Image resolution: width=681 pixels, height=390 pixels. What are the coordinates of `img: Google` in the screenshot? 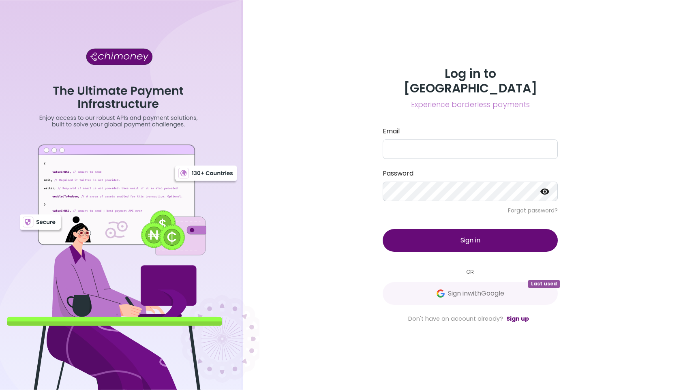 It's located at (441, 294).